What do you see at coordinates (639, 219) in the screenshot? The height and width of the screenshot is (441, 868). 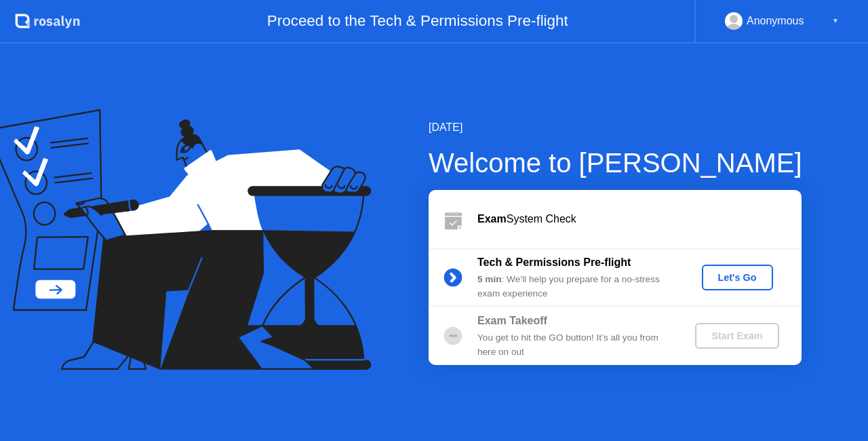 I see `div: System Check` at bounding box center [639, 219].